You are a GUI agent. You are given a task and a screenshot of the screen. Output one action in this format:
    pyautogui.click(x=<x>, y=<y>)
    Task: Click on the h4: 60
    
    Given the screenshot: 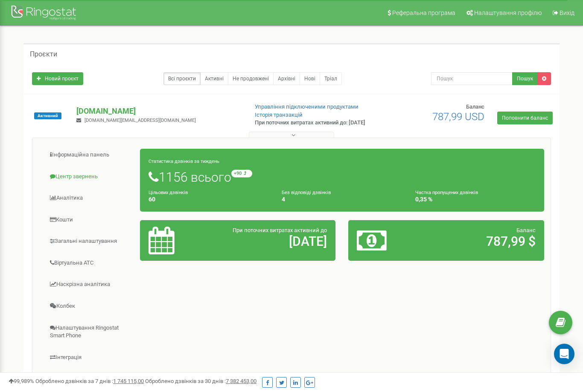 What is the action you would take?
    pyautogui.click(x=209, y=199)
    